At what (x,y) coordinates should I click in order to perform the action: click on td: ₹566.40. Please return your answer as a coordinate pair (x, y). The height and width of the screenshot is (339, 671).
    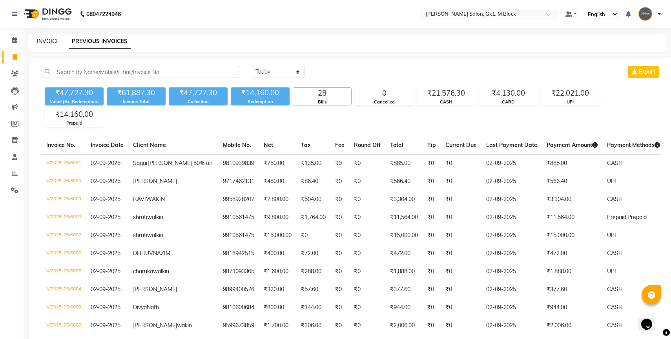
    Looking at the image, I should click on (572, 182).